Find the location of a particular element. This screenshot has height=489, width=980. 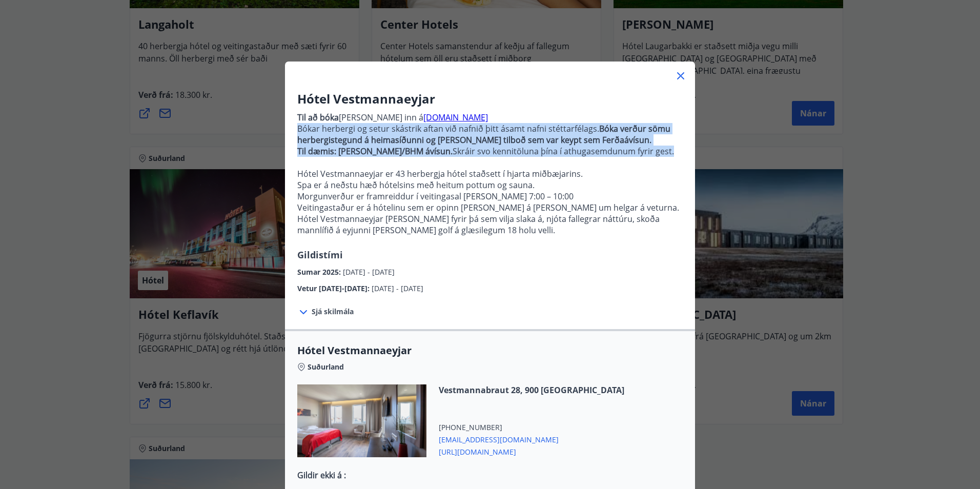

p: Hótel Vestmannaeyjar er 43 herbergja hótel staðsett í hjarta miðbæjarins. is located at coordinates (490, 174).